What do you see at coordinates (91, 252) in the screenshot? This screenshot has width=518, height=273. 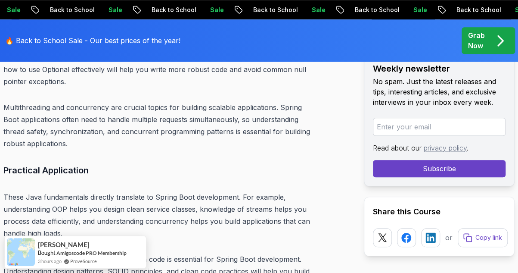 I see `a: Amigoscode PRO Membership` at bounding box center [91, 252].